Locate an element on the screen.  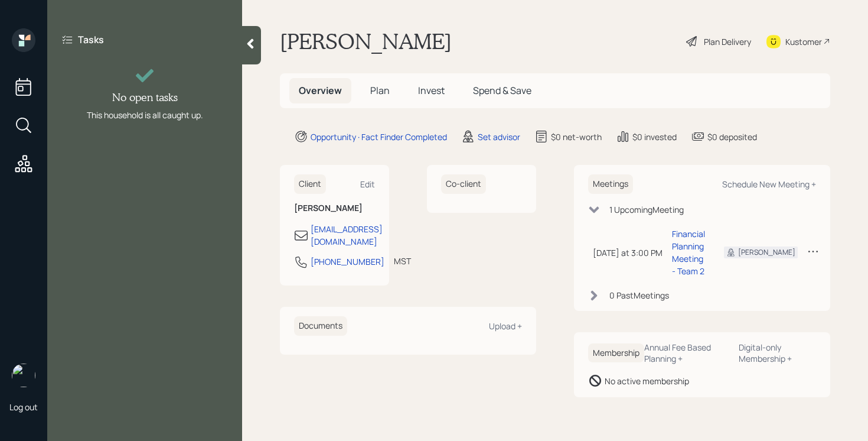
h6: Membership is located at coordinates (616, 353).